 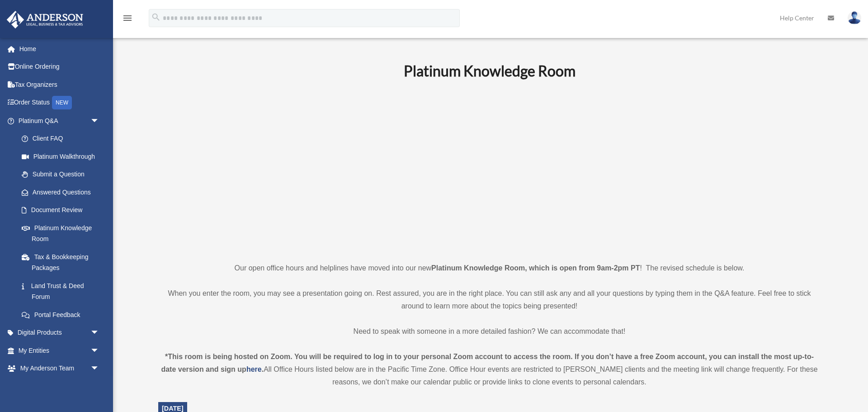 What do you see at coordinates (60, 85) in the screenshot?
I see `a: Tax Organizers` at bounding box center [60, 85].